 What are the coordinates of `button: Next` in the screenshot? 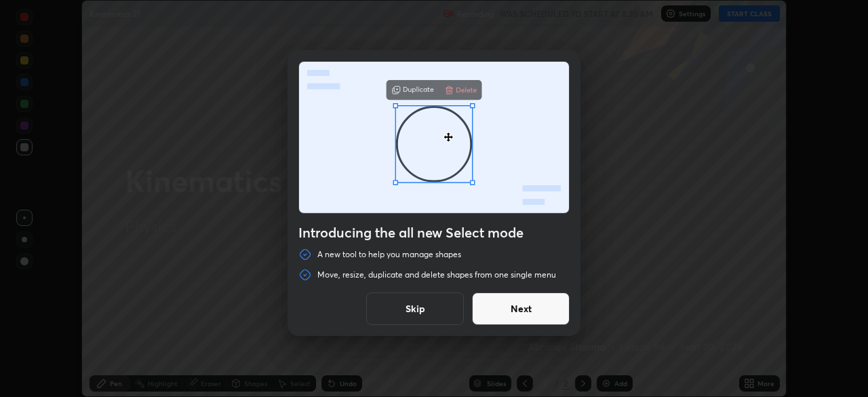 It's located at (521, 309).